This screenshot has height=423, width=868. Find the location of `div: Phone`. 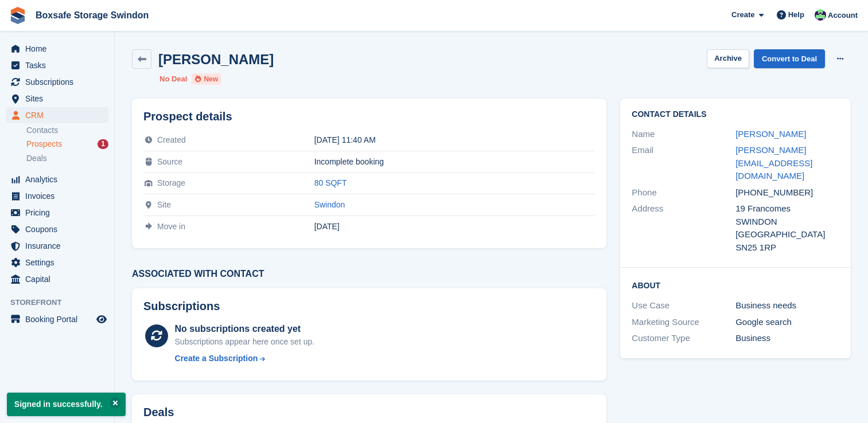

div: Phone is located at coordinates (683, 193).